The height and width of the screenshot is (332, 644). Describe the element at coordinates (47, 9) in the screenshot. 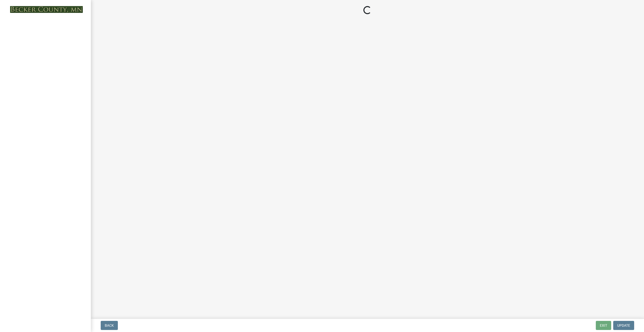

I see `img: Becker County, Minnesota` at that location.